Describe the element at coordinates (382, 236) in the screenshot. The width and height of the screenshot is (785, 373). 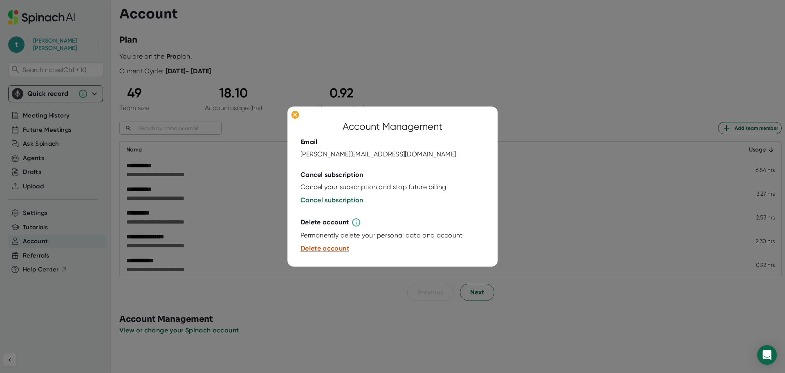
I see `div: Permanently delete your personal data and account` at that location.